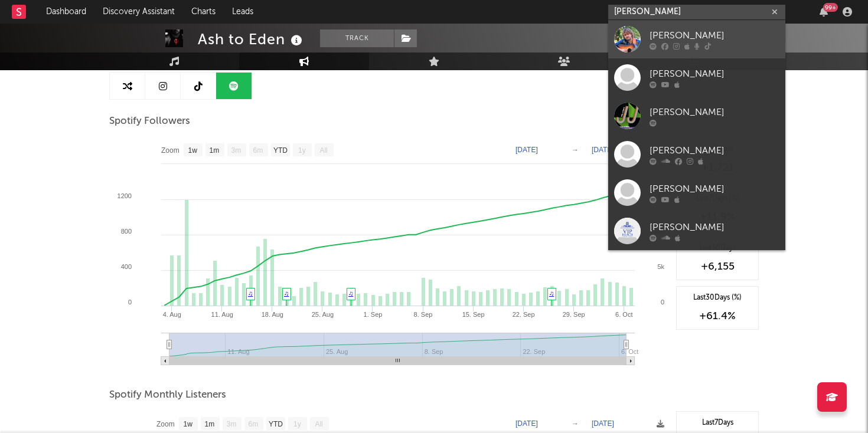 This screenshot has height=433, width=868. I want to click on text: 5k, so click(661, 266).